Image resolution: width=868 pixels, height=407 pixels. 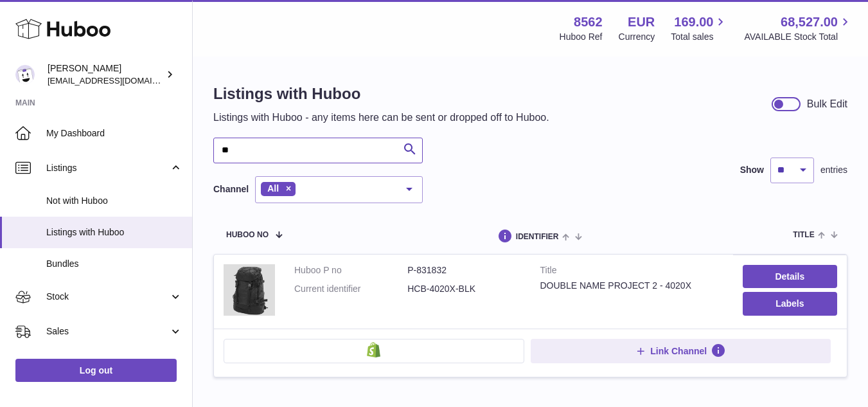 I want to click on span: title, so click(x=803, y=235).